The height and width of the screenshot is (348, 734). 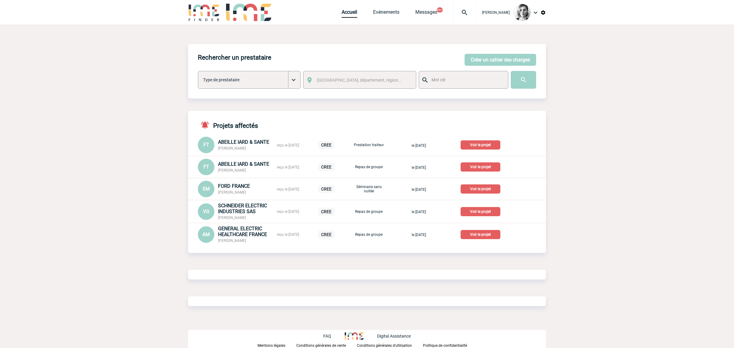 What do you see at coordinates (242, 231) in the screenshot?
I see `span: GENERAL ELECTRIC HEALTHCARE FRANCE` at bounding box center [242, 231].